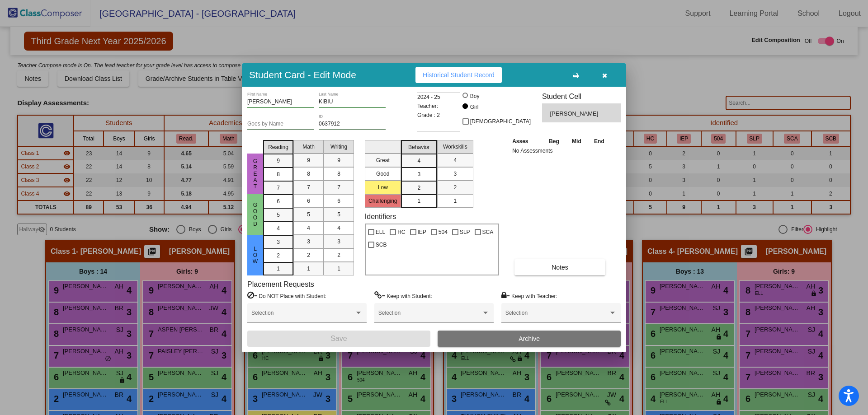 This screenshot has width=868, height=415. Describe the element at coordinates (581, 96) in the screenshot. I see `h3: Student Cell` at that location.